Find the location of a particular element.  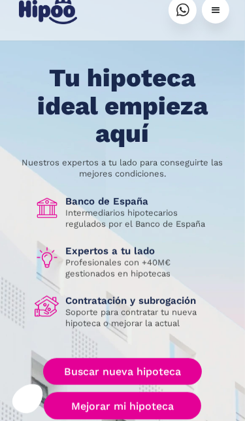

a: Buscar nueva hipoteca is located at coordinates (122, 372).